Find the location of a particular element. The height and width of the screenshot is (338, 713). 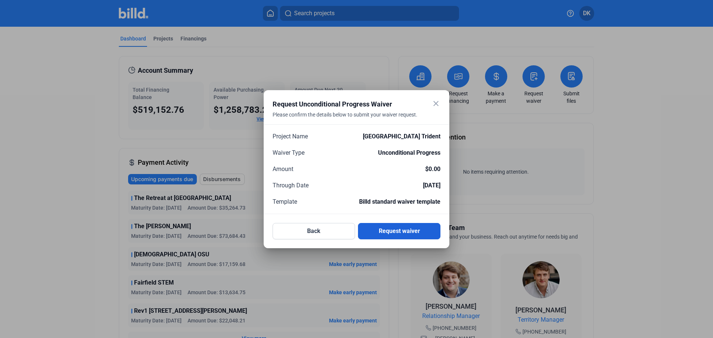

button: Request waiver is located at coordinates (399, 231).